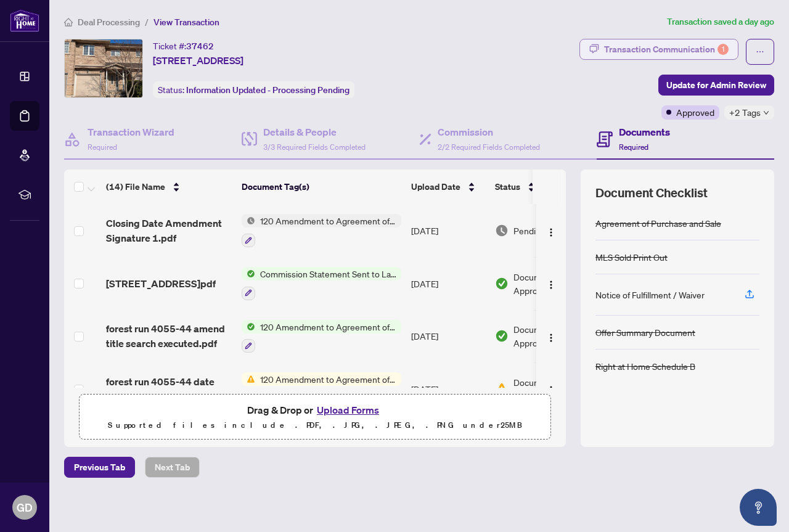  What do you see at coordinates (169, 187) in the screenshot?
I see `th: (14) File Name` at bounding box center [169, 187].